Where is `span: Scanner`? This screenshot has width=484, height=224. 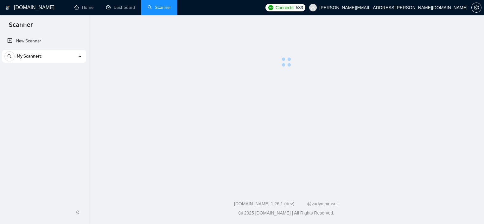
span: Scanner is located at coordinates (21, 27).